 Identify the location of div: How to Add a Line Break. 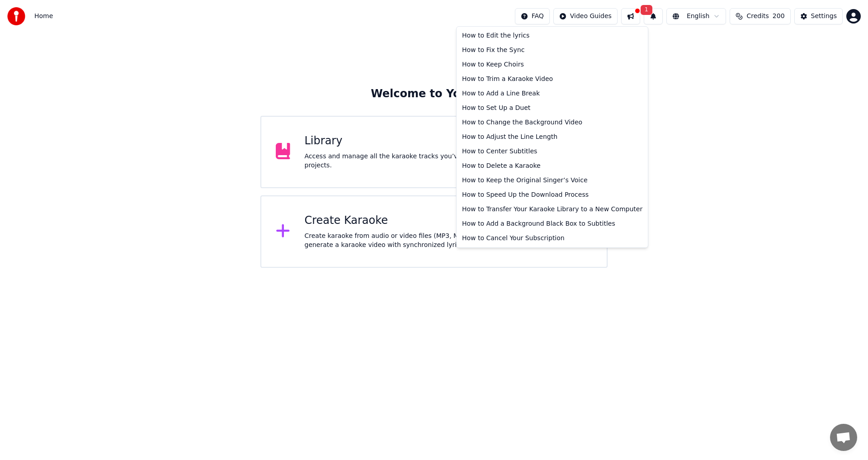
(552, 93).